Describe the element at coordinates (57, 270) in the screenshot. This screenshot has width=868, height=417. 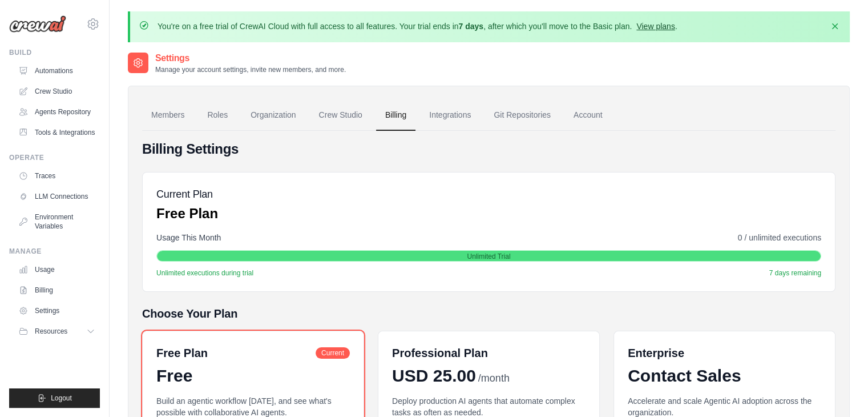
I see `a: Usage` at that location.